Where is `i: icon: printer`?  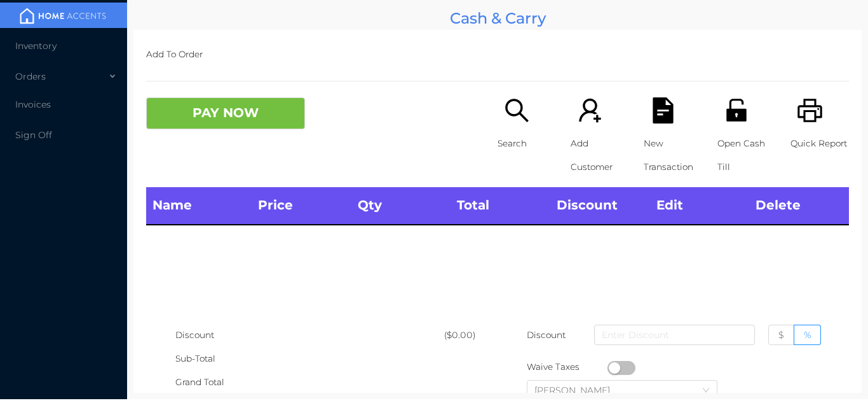
i: icon: printer is located at coordinates (810, 110).